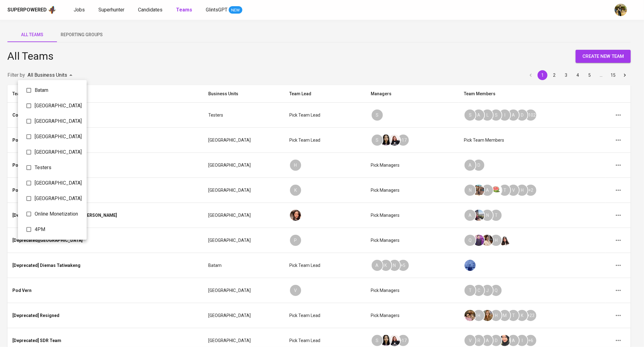 The width and height of the screenshot is (644, 347). What do you see at coordinates (58, 90) in the screenshot?
I see `span: Batam` at bounding box center [58, 90].